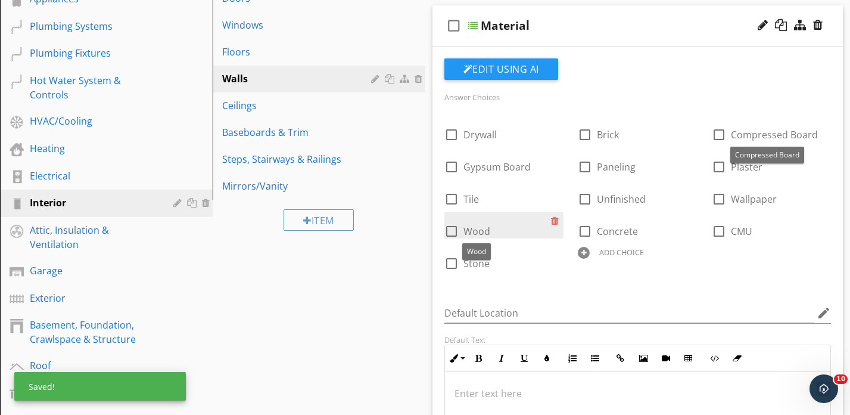 This screenshot has height=415, width=850. I want to click on div: HVAC/Cooling, so click(93, 121).